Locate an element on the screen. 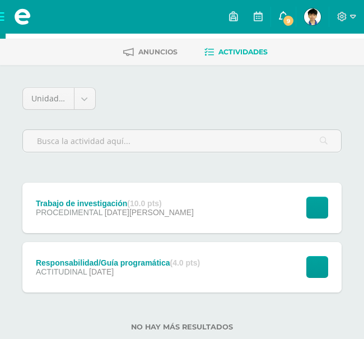 The width and height of the screenshot is (364, 339). a: Anuncios is located at coordinates (150, 52).